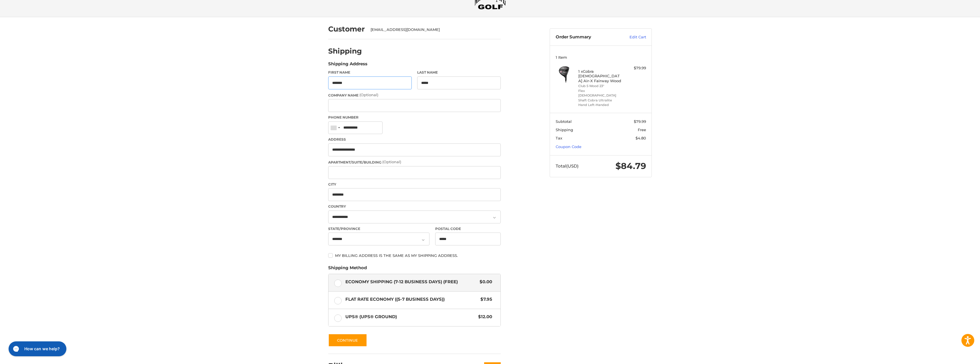  I want to click on li: Shaft Cobra Ultralite, so click(600, 100).